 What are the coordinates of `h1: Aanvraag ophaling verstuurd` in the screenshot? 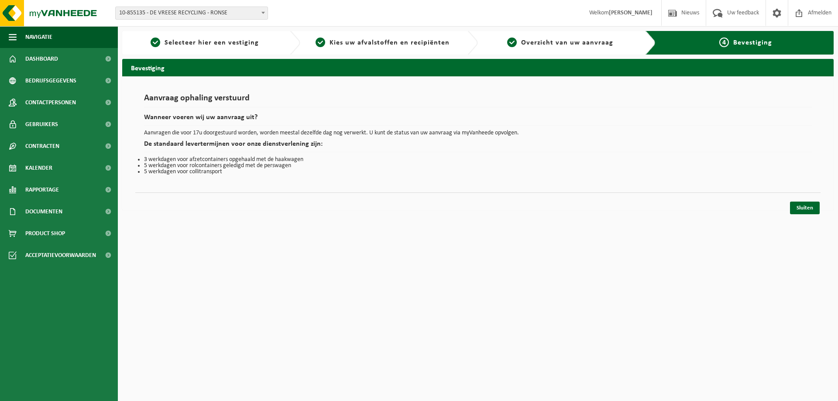 It's located at (478, 100).